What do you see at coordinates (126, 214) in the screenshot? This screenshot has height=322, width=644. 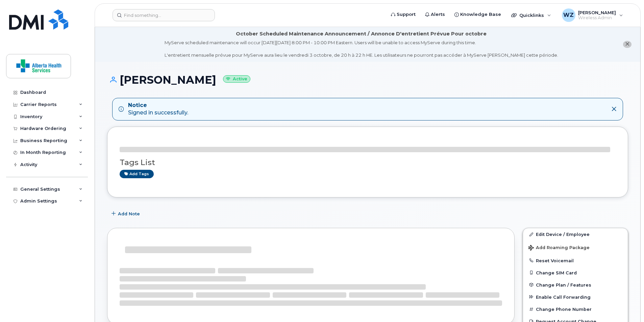 I see `button: Add Note` at bounding box center [126, 214].